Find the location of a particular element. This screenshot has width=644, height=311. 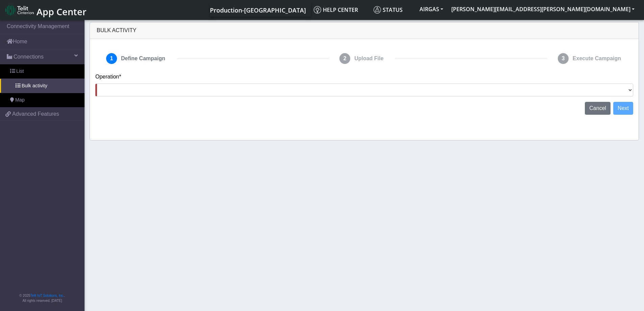

span: Status is located at coordinates (388, 10).